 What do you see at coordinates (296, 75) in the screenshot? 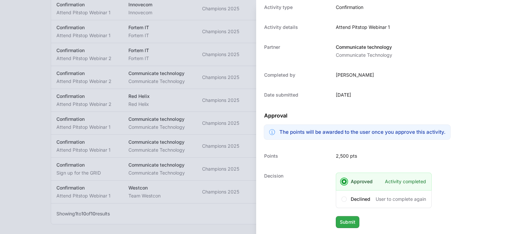
I see `dt: Completed by` at bounding box center [296, 75].